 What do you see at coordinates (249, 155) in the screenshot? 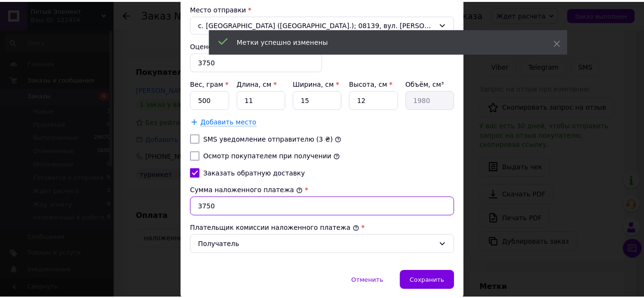
I see `label: Сумма наложенного платежа` at bounding box center [249, 155].